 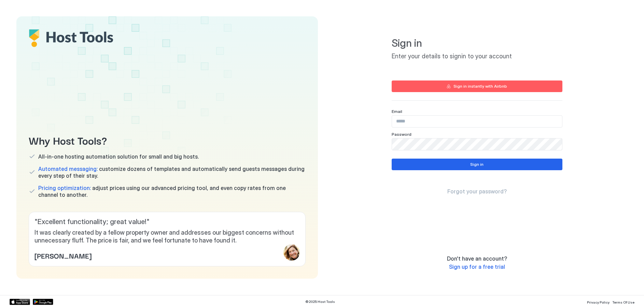 I want to click on span: " Excellent functionality; great value! ", so click(x=167, y=222).